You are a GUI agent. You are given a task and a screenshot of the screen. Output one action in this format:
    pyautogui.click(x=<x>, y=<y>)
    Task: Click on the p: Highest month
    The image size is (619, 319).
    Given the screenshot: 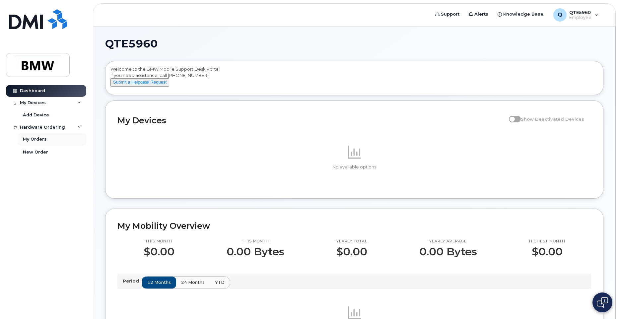 What is the action you would take?
    pyautogui.click(x=547, y=242)
    